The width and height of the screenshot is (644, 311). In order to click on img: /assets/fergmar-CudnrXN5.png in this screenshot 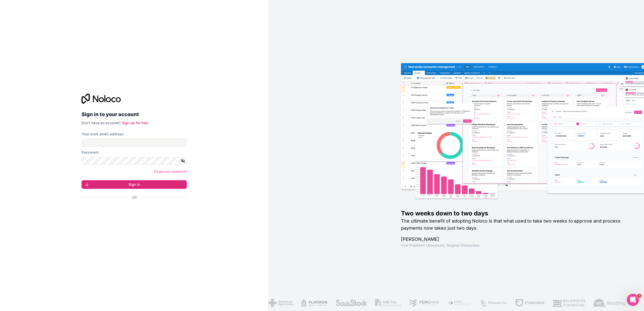, I will do `click(424, 303)`.